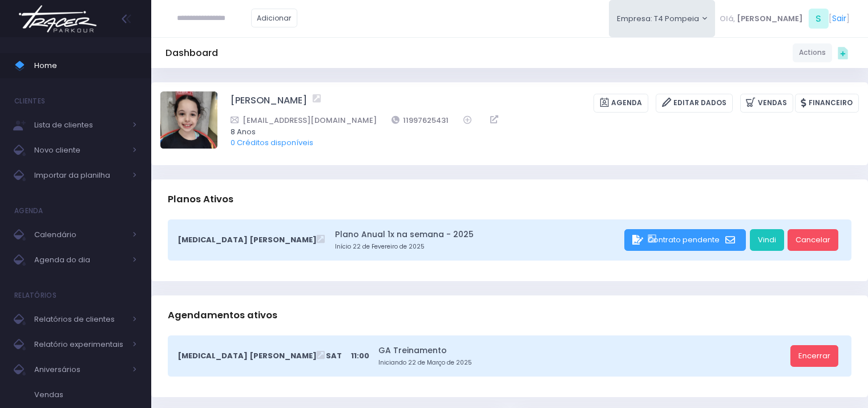  Describe the element at coordinates (814, 356) in the screenshot. I see `a: Encerrar` at that location.